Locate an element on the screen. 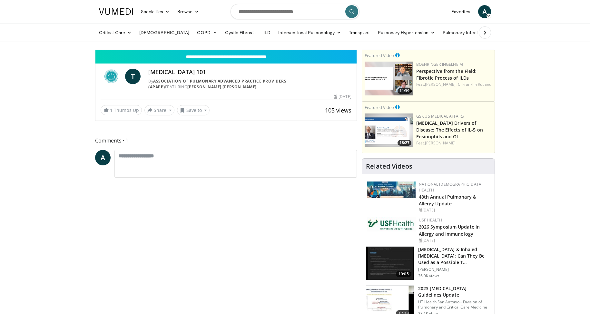 Image resolution: width=590 pixels, height=314 pixels. img: 0d260a3c-dea8-4d46-9ffd-2859801fb613.png.150x105_q85_crop-smart_upscale.png is located at coordinates (389, 78).